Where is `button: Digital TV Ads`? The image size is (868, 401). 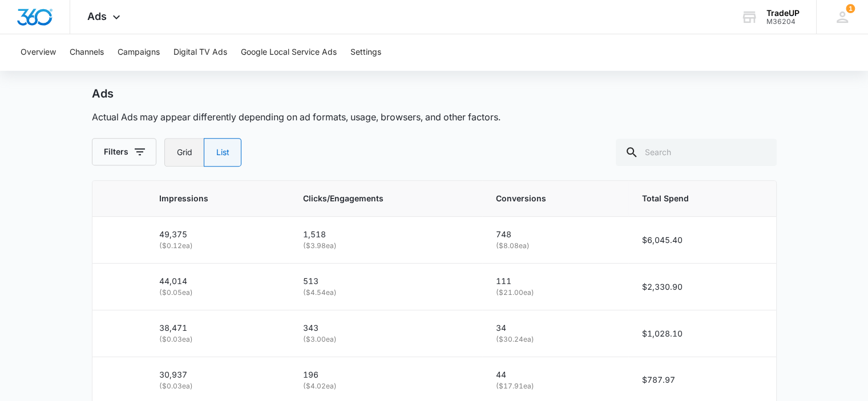
button: Digital TV Ads is located at coordinates (200, 52).